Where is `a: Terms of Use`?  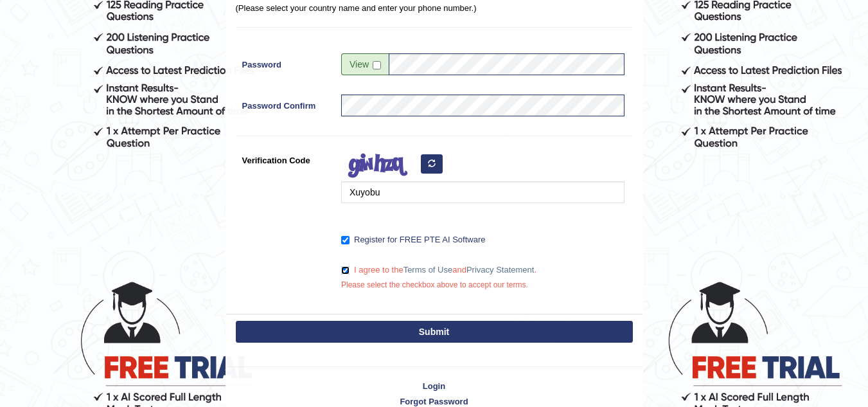 a: Terms of Use is located at coordinates (428, 269).